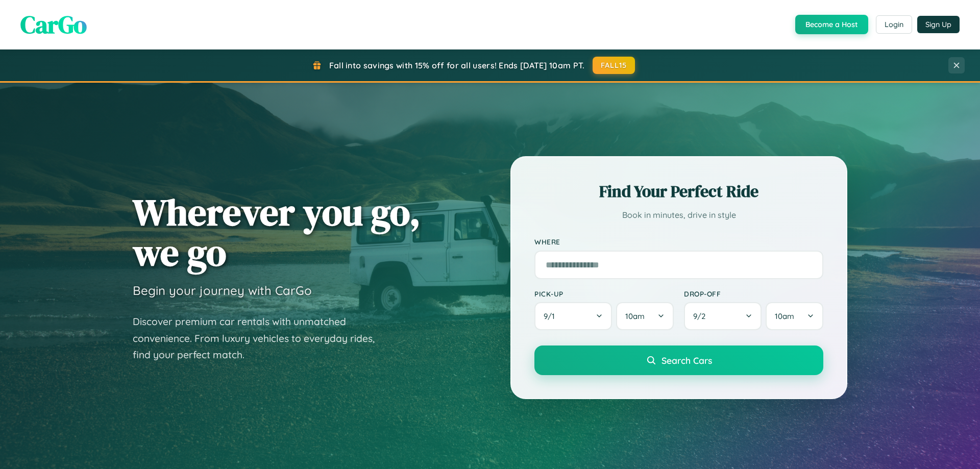  What do you see at coordinates (614, 65) in the screenshot?
I see `button: FALL15` at bounding box center [614, 65].